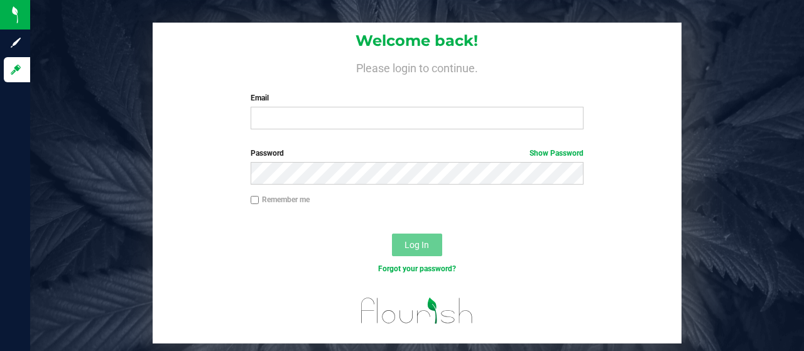 Image resolution: width=804 pixels, height=351 pixels. I want to click on span: Log In, so click(416, 245).